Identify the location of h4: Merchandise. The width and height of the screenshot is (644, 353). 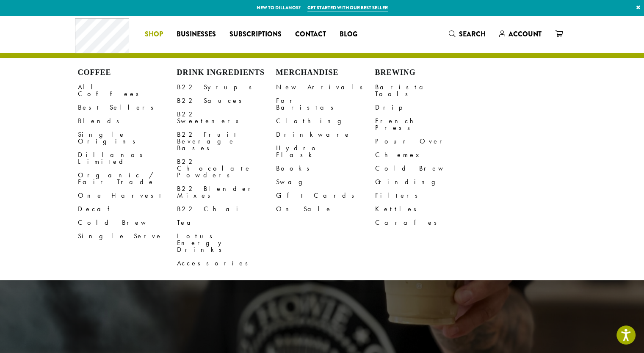
(326, 73).